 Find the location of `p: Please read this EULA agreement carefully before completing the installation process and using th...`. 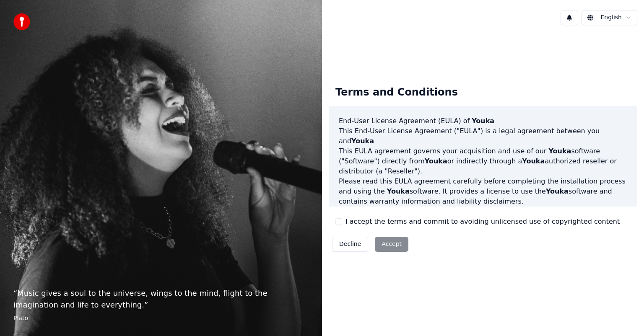

p: Please read this EULA agreement carefully before completing the installation process and using th... is located at coordinates (483, 191).